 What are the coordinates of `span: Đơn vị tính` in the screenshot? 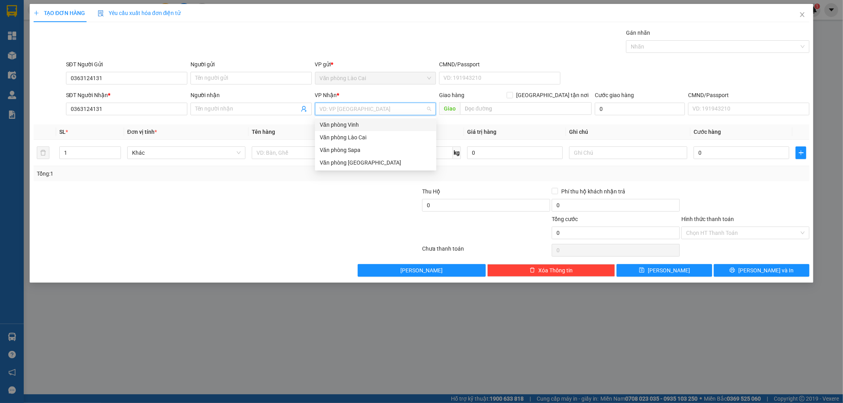 It's located at (142, 132).